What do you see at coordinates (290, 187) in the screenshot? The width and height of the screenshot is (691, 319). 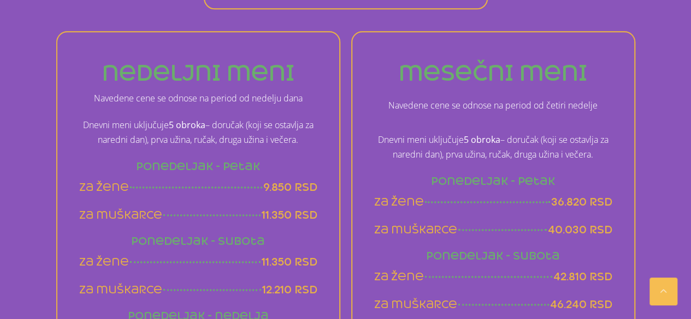 I see `span: 9.850 rsd` at bounding box center [290, 187].